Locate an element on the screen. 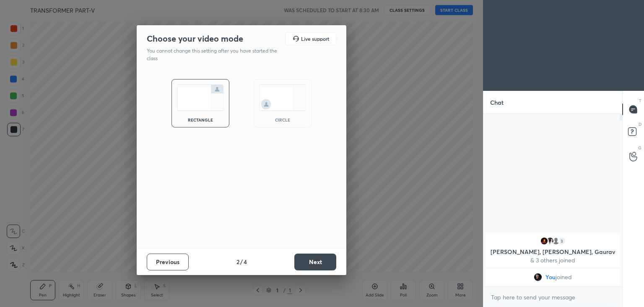  img: normalScreenIcon.ae25ed63.svg is located at coordinates (201, 97).